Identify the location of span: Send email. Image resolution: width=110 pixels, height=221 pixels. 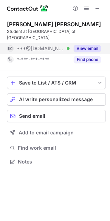
(32, 116).